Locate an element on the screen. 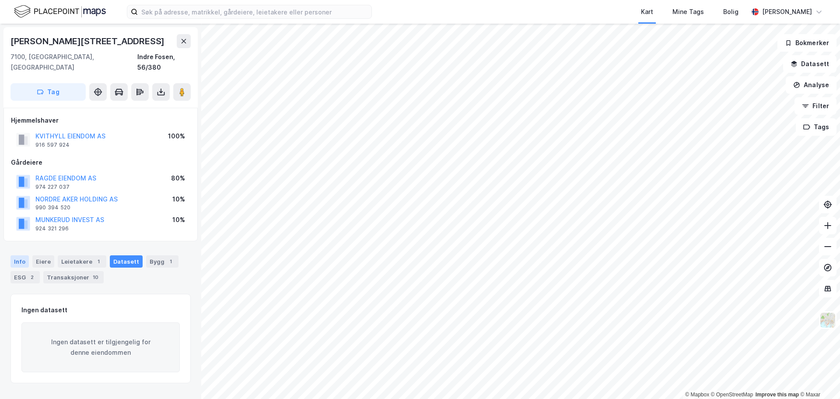  div: 10 is located at coordinates (95, 277).